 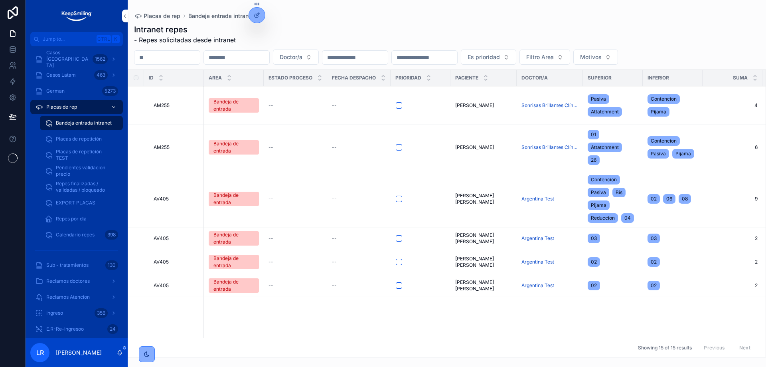 What do you see at coordinates (76, 16) in the screenshot?
I see `img: App logo` at bounding box center [76, 16].